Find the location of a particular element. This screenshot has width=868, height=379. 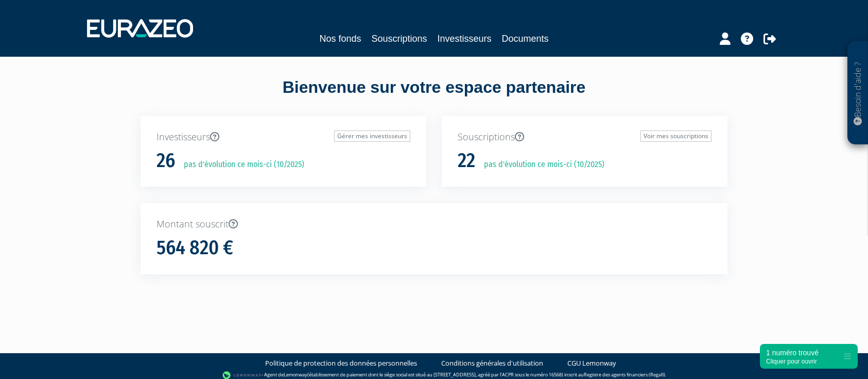

a: Politique de protection des données personnelles is located at coordinates (341, 362).